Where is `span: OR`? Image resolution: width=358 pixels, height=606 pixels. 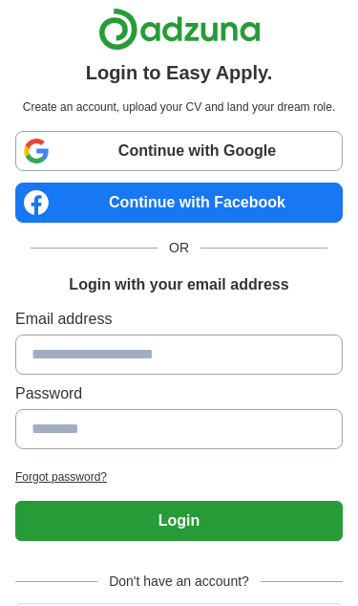 span: OR is located at coordinates (179, 248).